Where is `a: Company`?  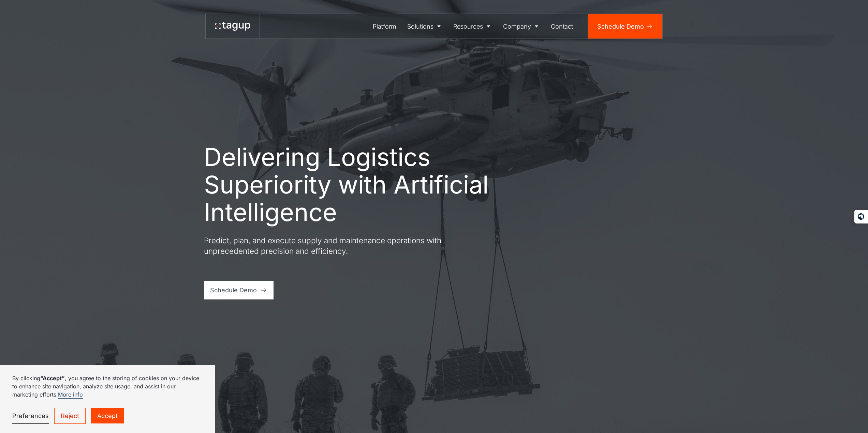
a: Company is located at coordinates (522, 26).